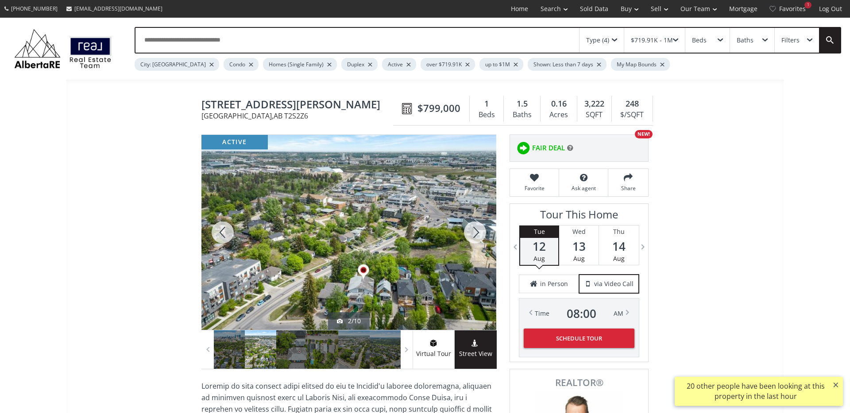 This screenshot has width=850, height=413. I want to click on div: $719.91K - 1M, so click(651, 40).